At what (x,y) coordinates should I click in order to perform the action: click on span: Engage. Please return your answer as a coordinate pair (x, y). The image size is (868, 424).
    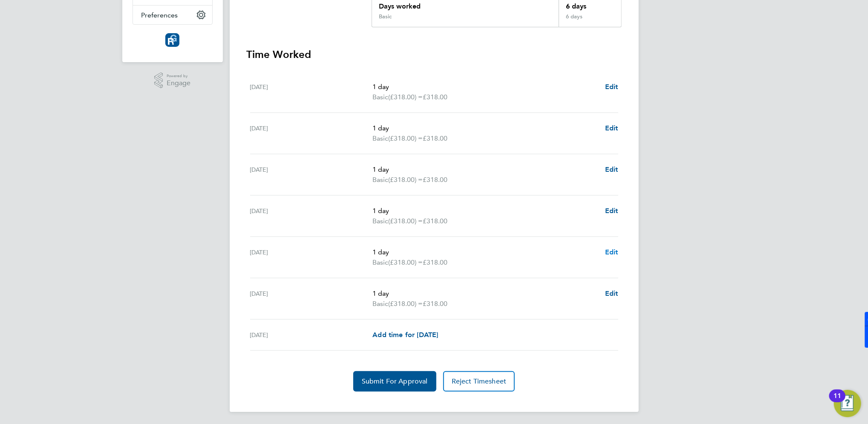
    Looking at the image, I should click on (179, 83).